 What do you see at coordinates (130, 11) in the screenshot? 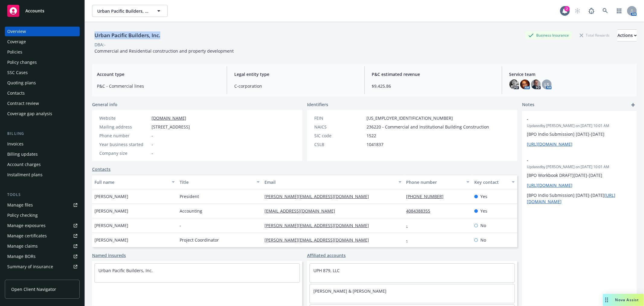
I see `button: Urban Pacific Builders, Inc.` at bounding box center [130, 11].